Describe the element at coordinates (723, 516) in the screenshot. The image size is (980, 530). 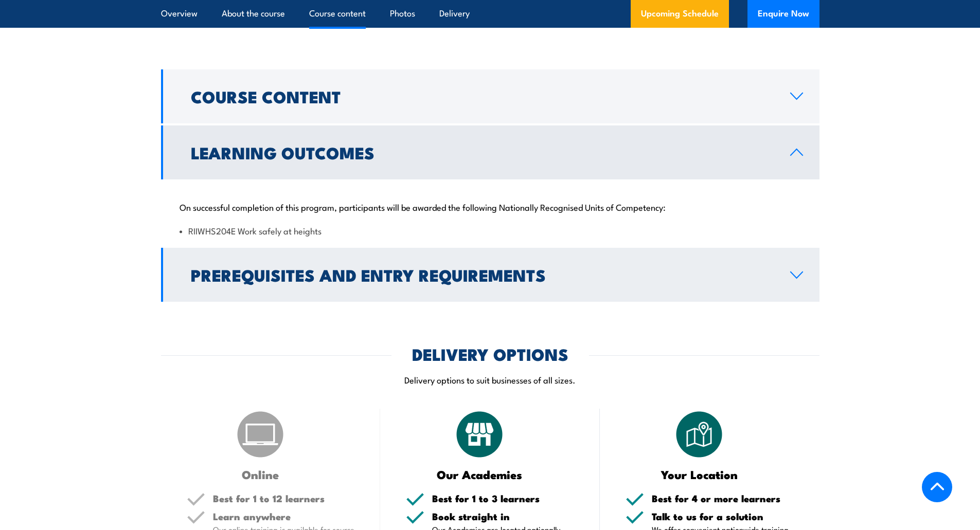
I see `h5: Talk to us for a solution` at that location.